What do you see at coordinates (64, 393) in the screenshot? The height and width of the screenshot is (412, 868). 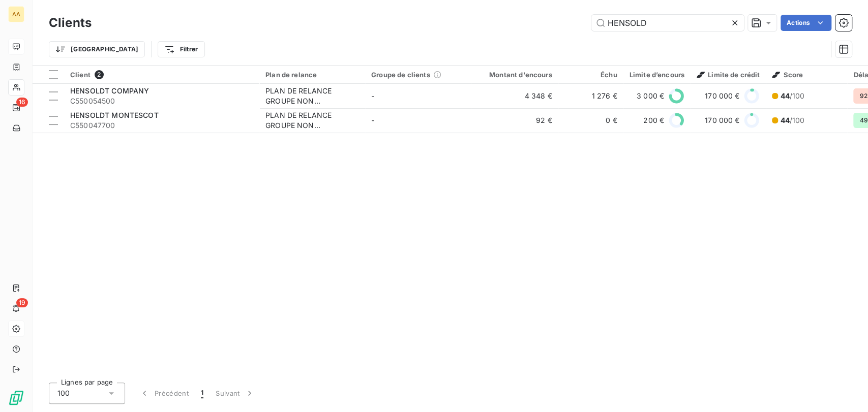 I see `span: 100` at bounding box center [64, 393].